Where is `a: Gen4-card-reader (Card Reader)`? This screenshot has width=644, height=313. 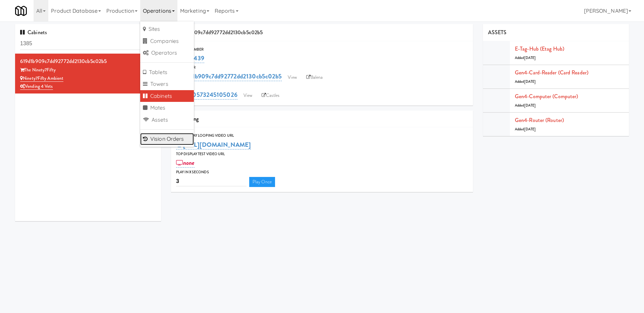 a: Gen4-card-reader (Card Reader) is located at coordinates (551, 72).